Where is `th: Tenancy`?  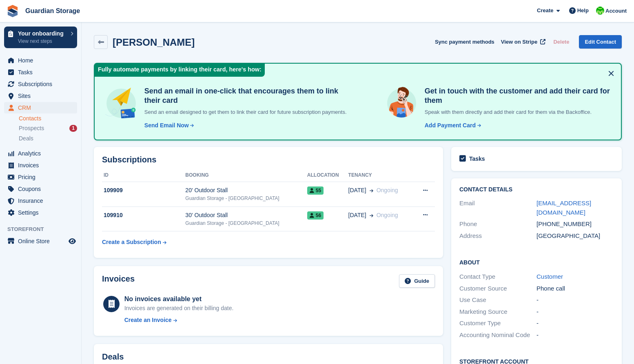
th: Tenancy is located at coordinates (380, 175).